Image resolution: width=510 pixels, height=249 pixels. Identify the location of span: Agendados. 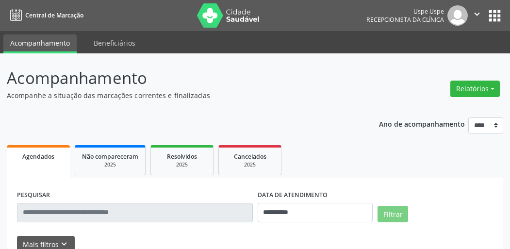
(38, 156).